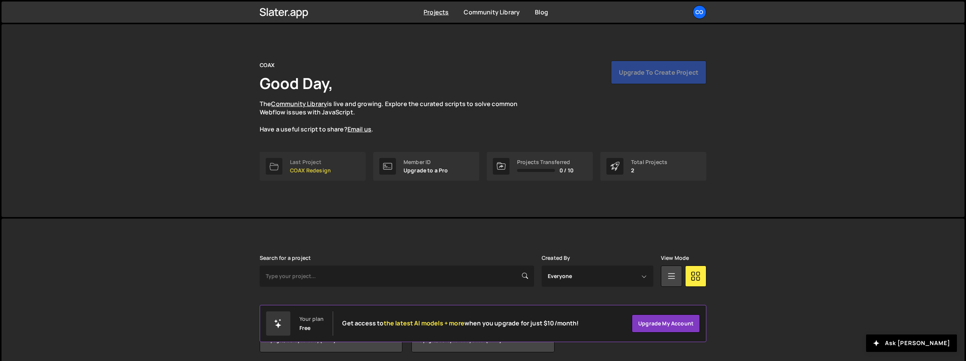 Image resolution: width=966 pixels, height=361 pixels. Describe the element at coordinates (460, 323) in the screenshot. I see `h2: Get access to when you upgrade for just $10/month!` at that location.